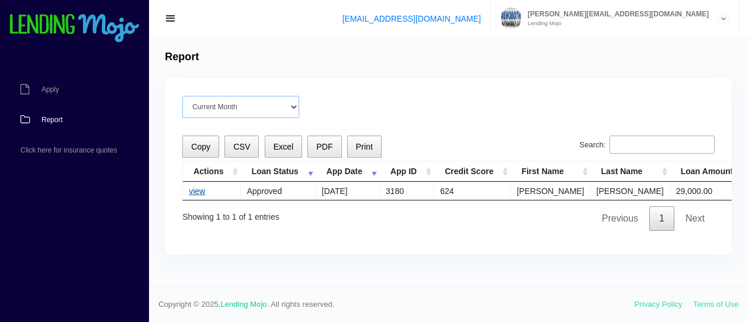 This screenshot has height=322, width=748. What do you see at coordinates (200, 147) in the screenshot?
I see `button: Copy` at bounding box center [200, 147].